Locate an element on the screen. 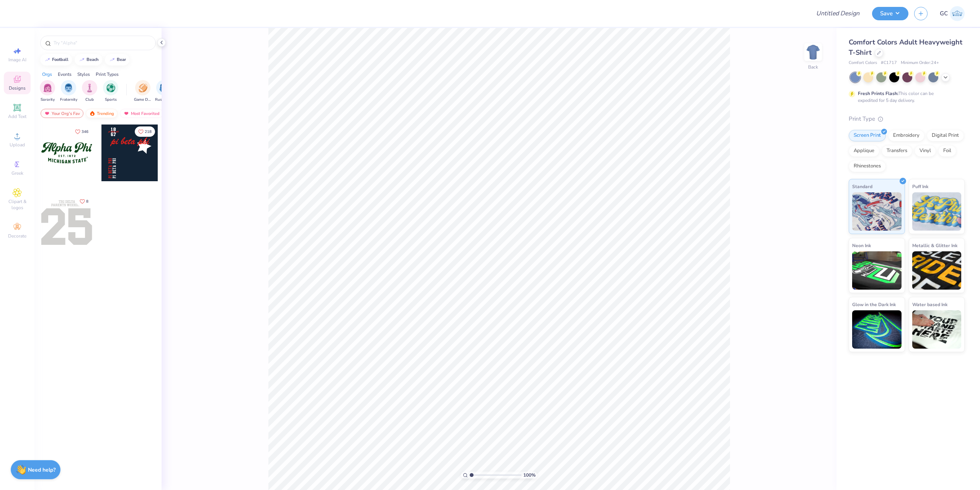 The image size is (980, 490). div: beach is located at coordinates (93, 60).